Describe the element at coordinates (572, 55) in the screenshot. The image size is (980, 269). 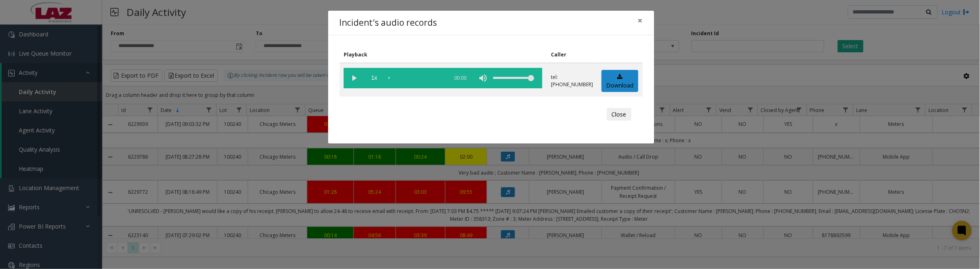
I see `th: Caller` at that location.